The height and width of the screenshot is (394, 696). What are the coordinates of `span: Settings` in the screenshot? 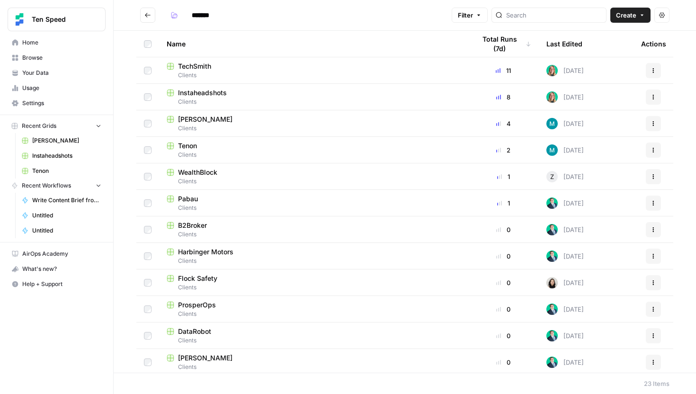 It's located at (62, 103).